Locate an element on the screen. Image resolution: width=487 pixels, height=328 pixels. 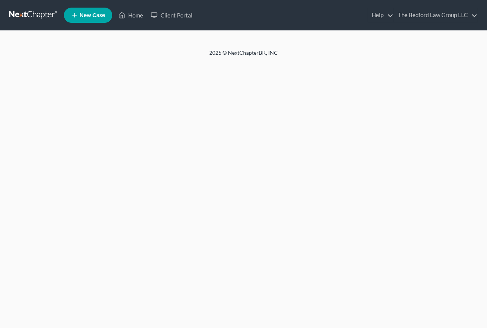
a: The Bedford Law Group LLC is located at coordinates (436, 15).